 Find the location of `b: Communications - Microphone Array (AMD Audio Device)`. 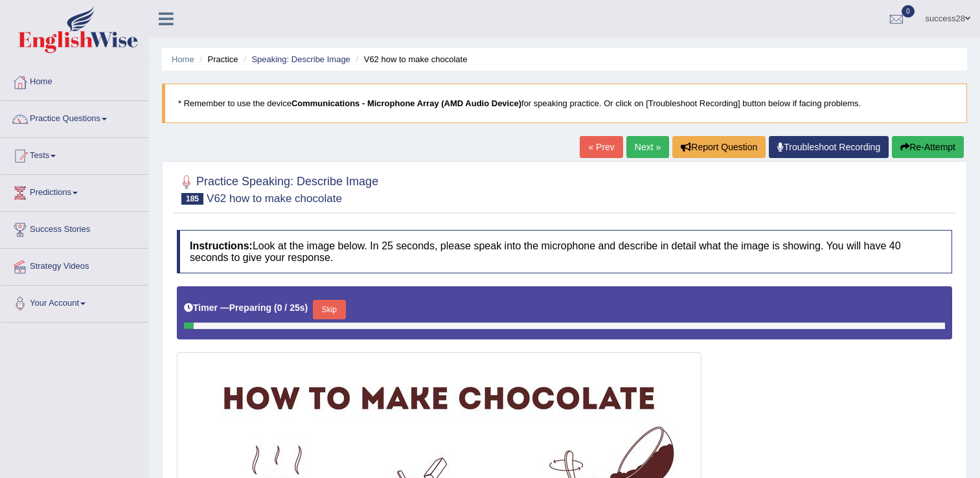

b: Communications - Microphone Array (AMD Audio Device) is located at coordinates (406, 103).